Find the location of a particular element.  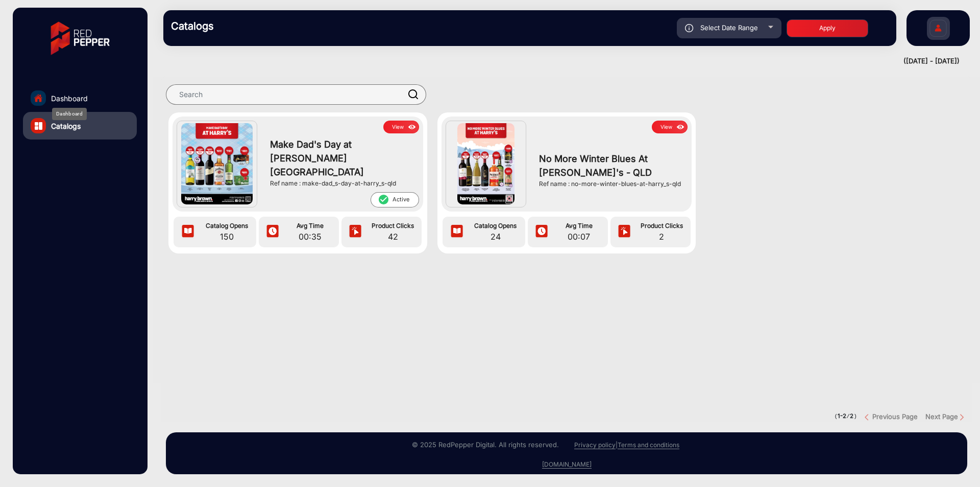

div: Ref name : make-dad_s-day-at-harry_s-qld is located at coordinates (341, 183).